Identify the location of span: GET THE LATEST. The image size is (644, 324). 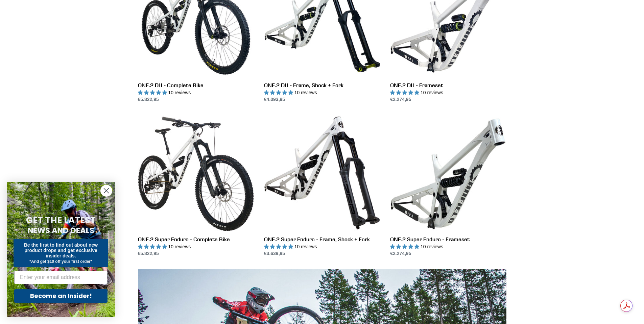
(61, 220).